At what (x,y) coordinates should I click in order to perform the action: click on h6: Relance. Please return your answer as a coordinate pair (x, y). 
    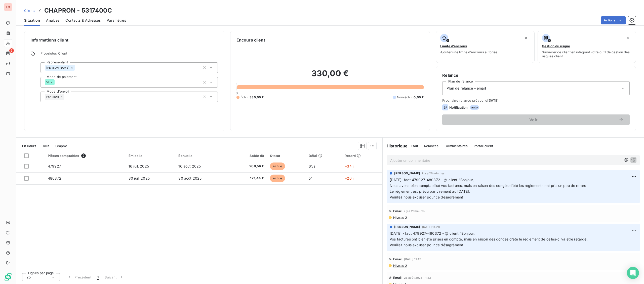
    Looking at the image, I should click on (536, 75).